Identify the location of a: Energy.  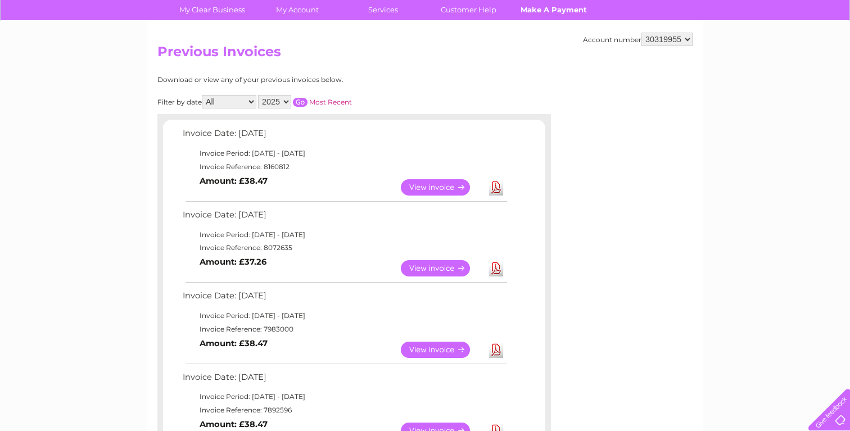
(693, 52).